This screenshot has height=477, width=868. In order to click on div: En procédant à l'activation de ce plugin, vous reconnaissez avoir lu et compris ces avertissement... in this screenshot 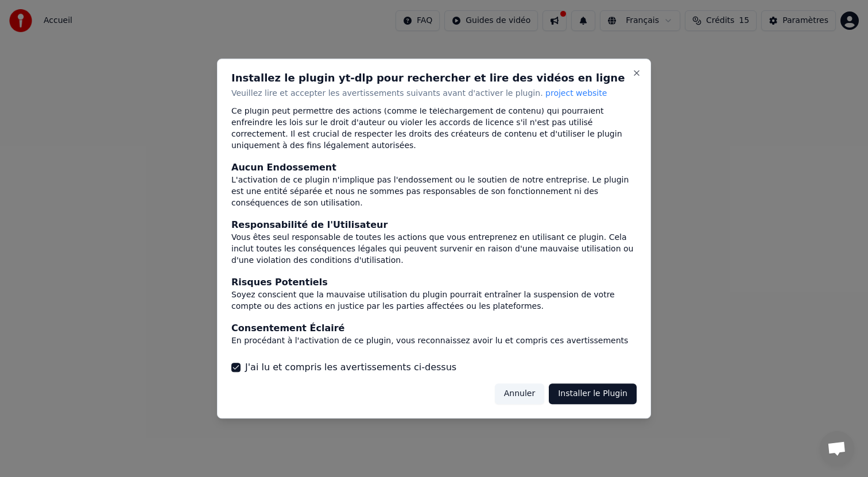, I will do `click(434, 348)`.